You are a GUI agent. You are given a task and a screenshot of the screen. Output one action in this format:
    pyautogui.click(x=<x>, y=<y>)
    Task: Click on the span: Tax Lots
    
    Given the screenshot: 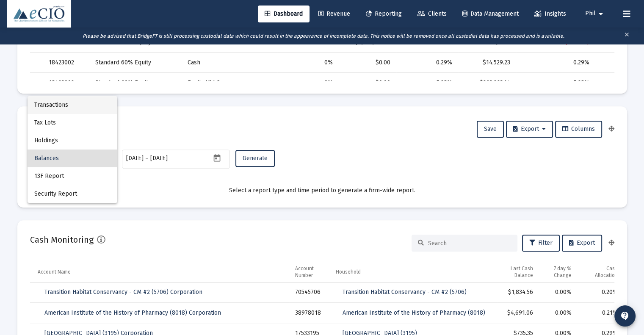 What is the action you would take?
    pyautogui.click(x=72, y=123)
    